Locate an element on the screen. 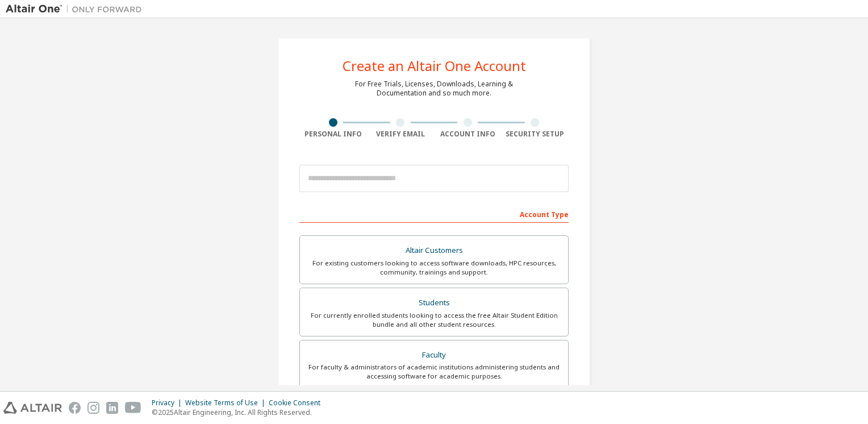 Image resolution: width=868 pixels, height=424 pixels. div: Website Terms of Use is located at coordinates (227, 403).